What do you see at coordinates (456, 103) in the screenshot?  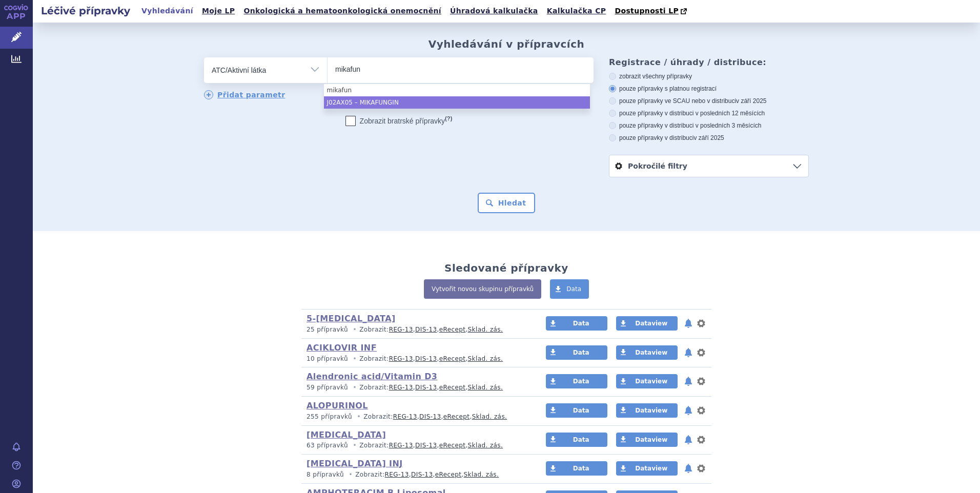 I see `li: J02AX05 – MIKAFUNGIN` at bounding box center [456, 103].